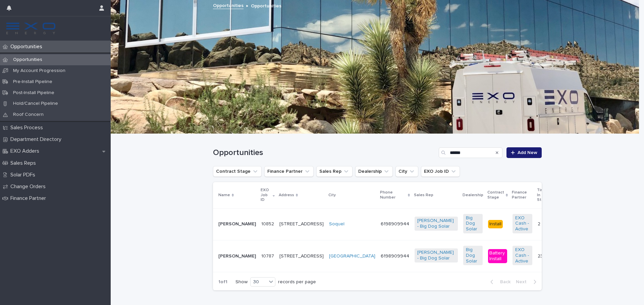 The width and height of the screenshot is (644, 305). I want to click on div: Search, so click(470, 153).